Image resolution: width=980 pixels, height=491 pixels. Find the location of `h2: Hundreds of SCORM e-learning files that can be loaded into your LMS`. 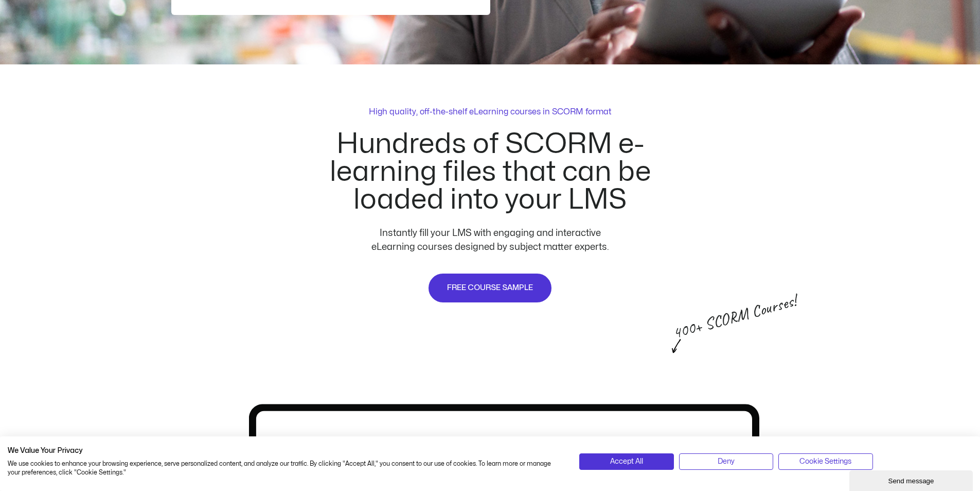

h2: Hundreds of SCORM e-learning files that can be loaded into your LMS is located at coordinates (490, 172).